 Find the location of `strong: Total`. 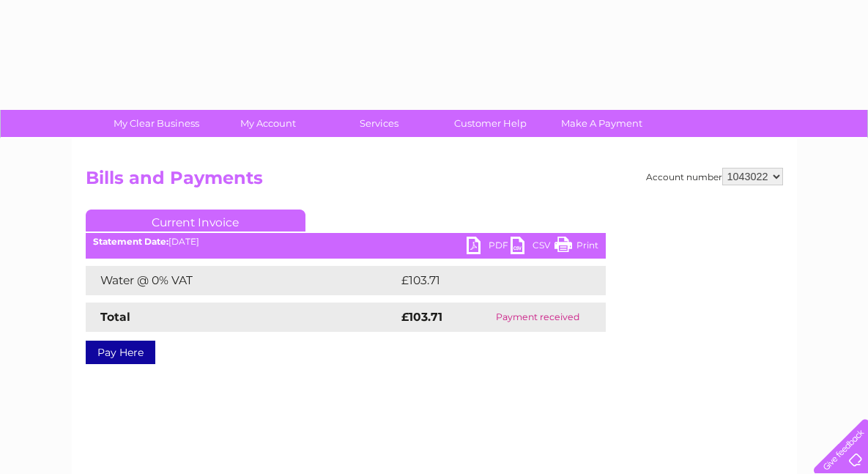

strong: Total is located at coordinates (115, 317).